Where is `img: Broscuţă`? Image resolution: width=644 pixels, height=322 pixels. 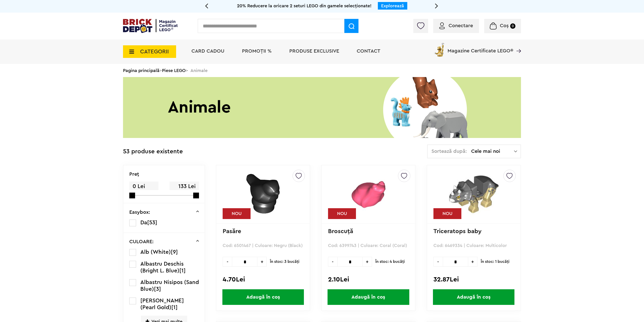 img: Broscuţă is located at coordinates (368, 194).